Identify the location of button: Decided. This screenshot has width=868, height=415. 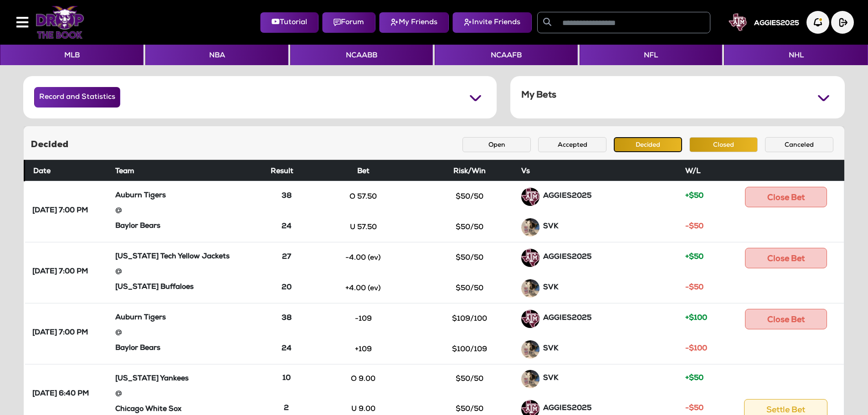
(648, 144).